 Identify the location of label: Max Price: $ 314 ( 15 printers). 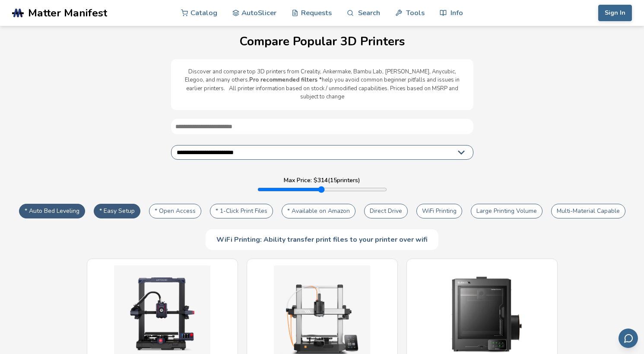
(322, 180).